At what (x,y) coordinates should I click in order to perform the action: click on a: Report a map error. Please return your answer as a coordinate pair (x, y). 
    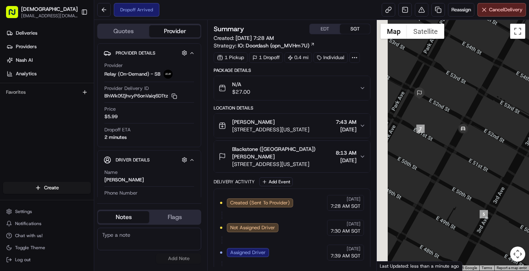
    Looking at the image, I should click on (512, 268).